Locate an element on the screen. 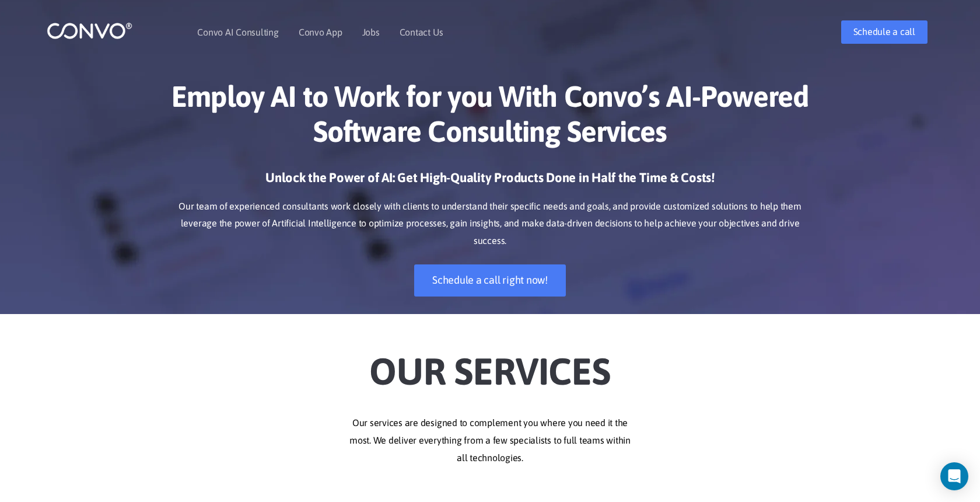  p: Our services are designed to complement you where you need it the most. We deliver everything fro... is located at coordinates (490, 441).